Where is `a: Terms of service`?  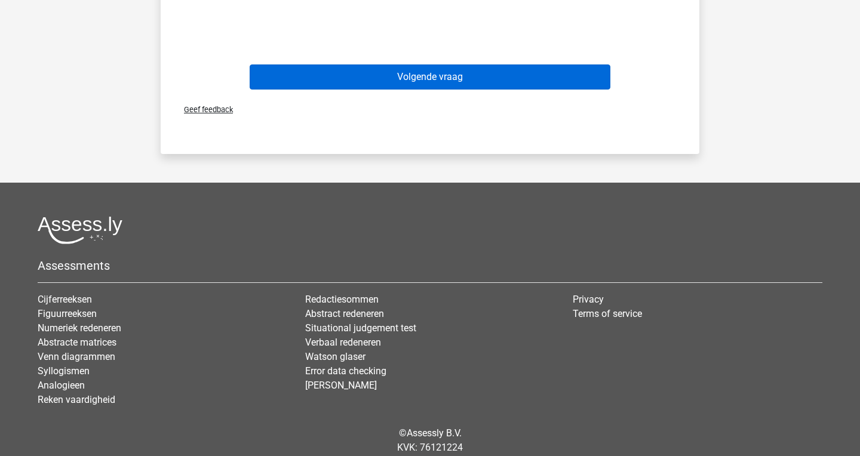 a: Terms of service is located at coordinates (607, 313).